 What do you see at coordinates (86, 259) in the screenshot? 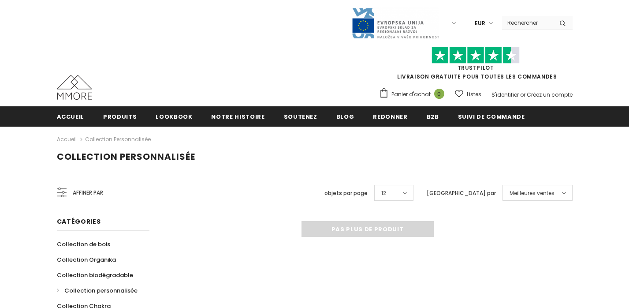
I see `a: Collection Organika` at bounding box center [86, 259].